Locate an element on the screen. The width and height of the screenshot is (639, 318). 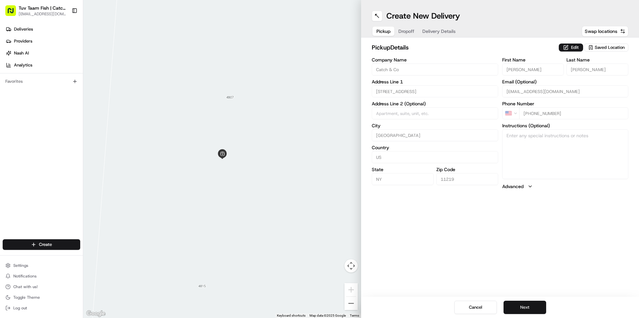
span: Swap locations is located at coordinates (601, 31).